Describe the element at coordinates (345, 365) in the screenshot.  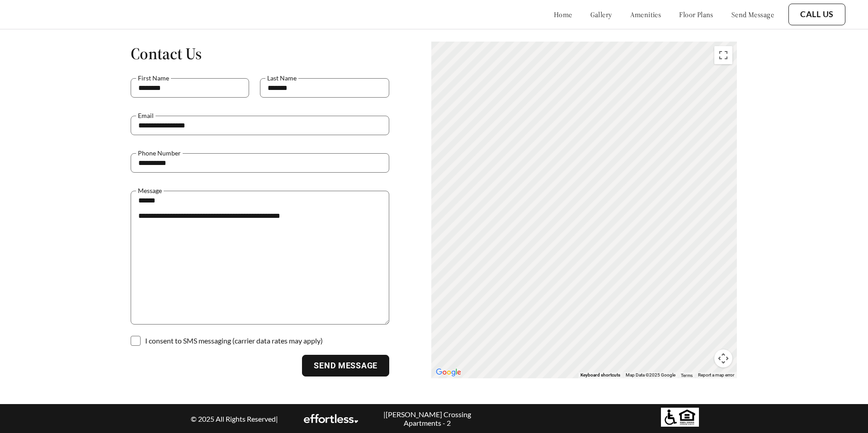
I see `button: Send Message` at that location.